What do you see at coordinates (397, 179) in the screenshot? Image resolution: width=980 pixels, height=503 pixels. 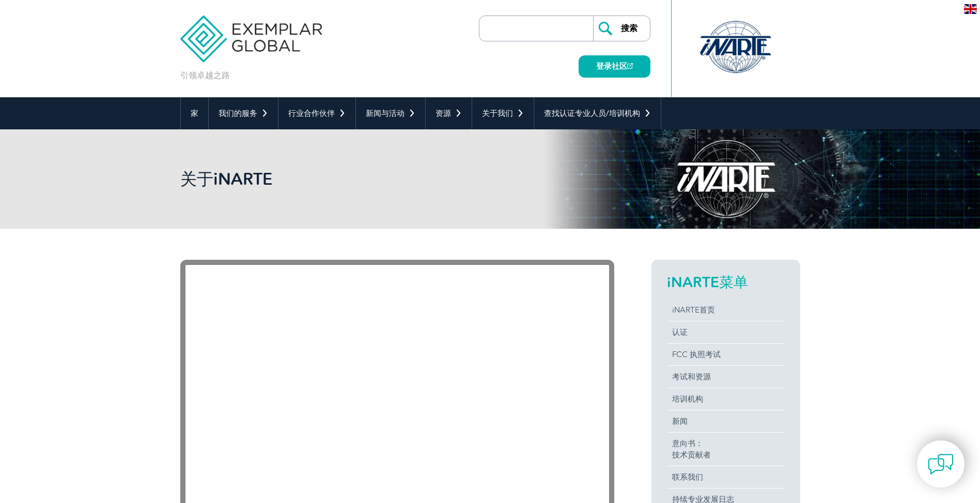 I see `h2: 关于iNARTE` at bounding box center [397, 179].